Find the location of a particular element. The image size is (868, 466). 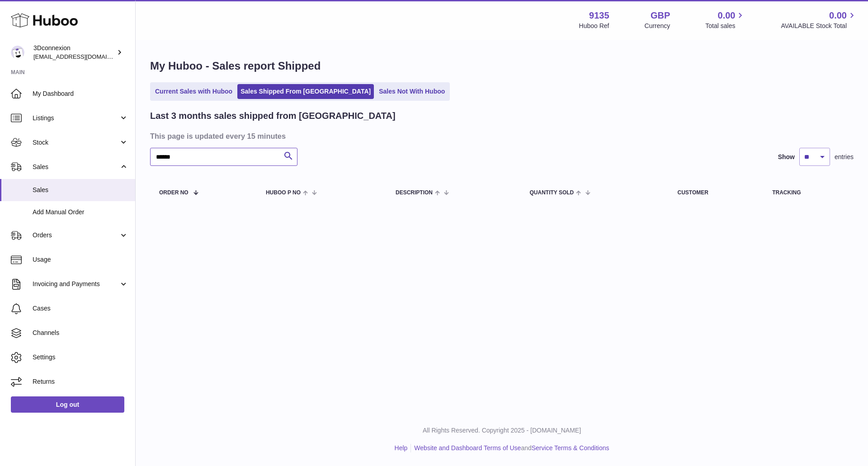

span: AVAILABLE Stock Total is located at coordinates (819, 26).